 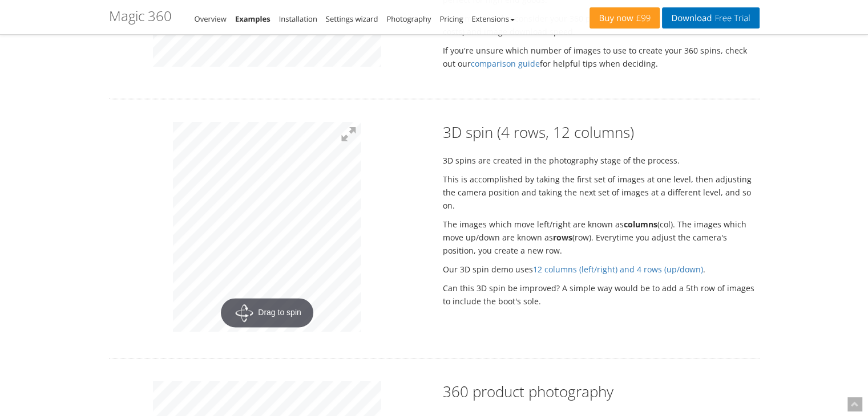 I want to click on a: Installation, so click(x=298, y=19).